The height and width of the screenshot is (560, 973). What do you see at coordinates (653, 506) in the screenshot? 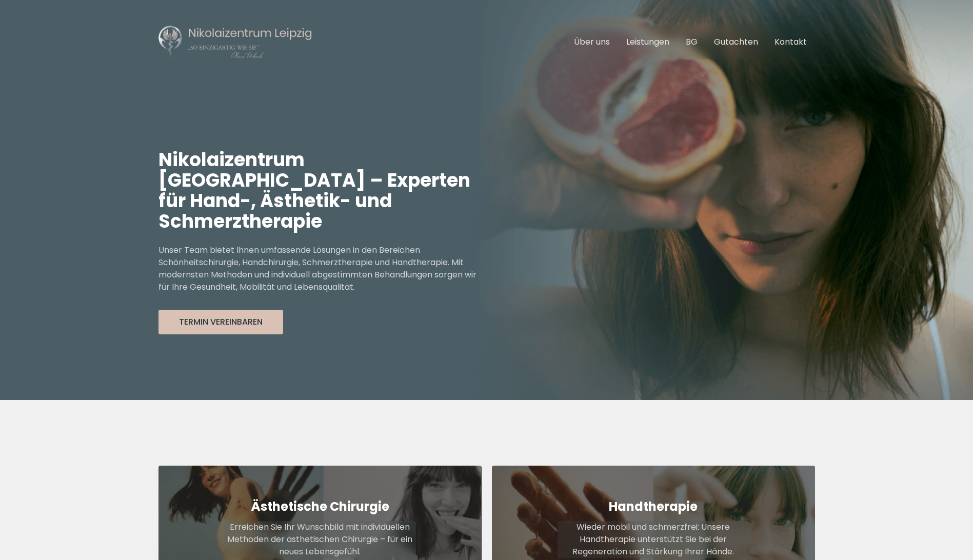
I see `strong: Handtherapie` at bounding box center [653, 506].